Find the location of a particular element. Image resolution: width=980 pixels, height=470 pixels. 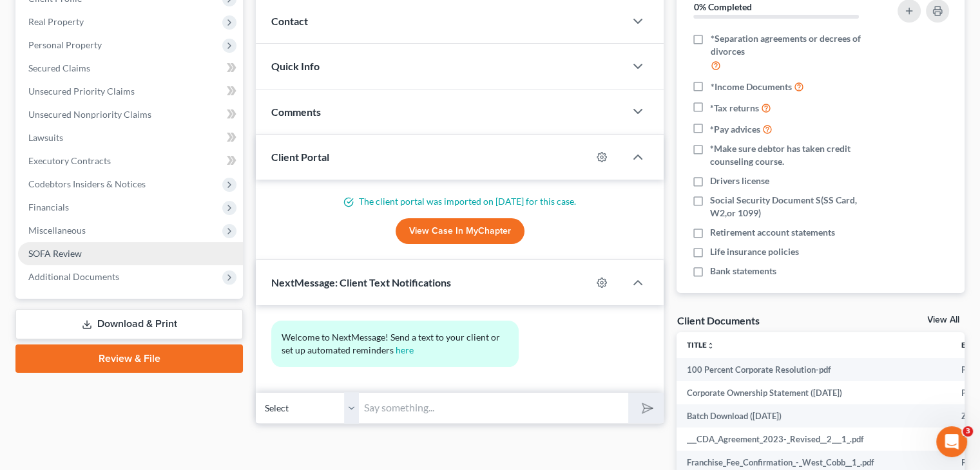

span: 3 is located at coordinates (968, 431).